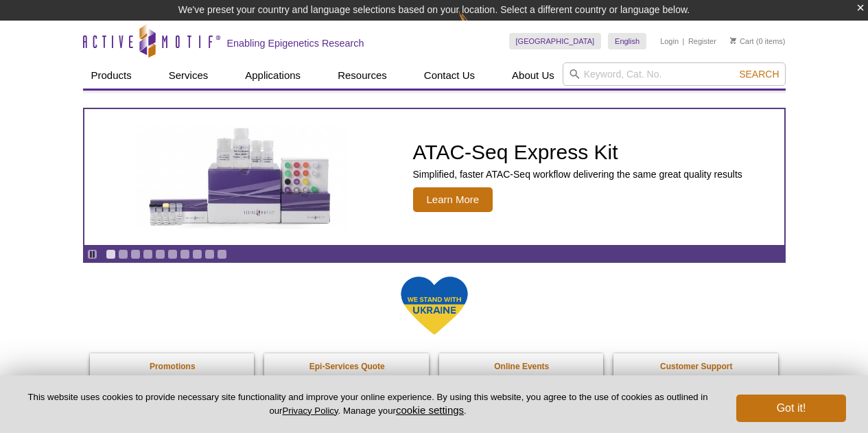  What do you see at coordinates (123, 253) in the screenshot?
I see `a: Go to slide 2` at bounding box center [123, 253].